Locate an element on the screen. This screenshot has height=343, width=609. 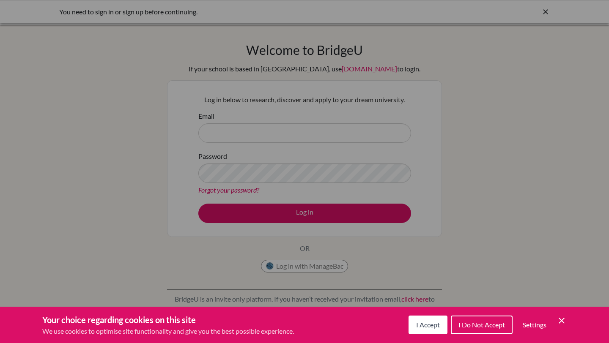
span: I Do Not Accept is located at coordinates (482, 325).